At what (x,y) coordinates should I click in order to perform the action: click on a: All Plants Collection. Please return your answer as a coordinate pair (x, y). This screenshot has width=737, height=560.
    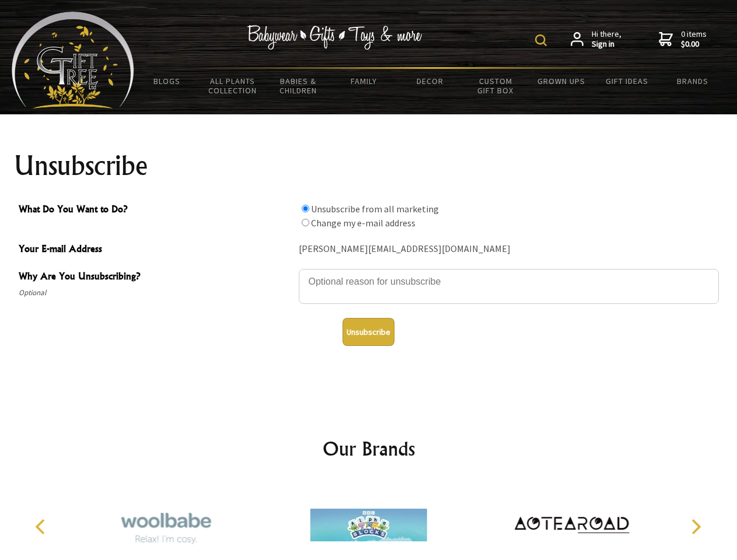
    Looking at the image, I should click on (233, 86).